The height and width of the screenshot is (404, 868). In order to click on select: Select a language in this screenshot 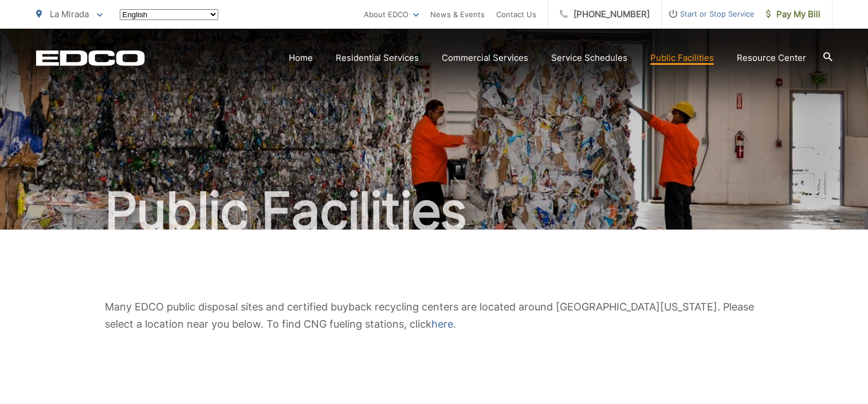, I will do `click(169, 15)`.